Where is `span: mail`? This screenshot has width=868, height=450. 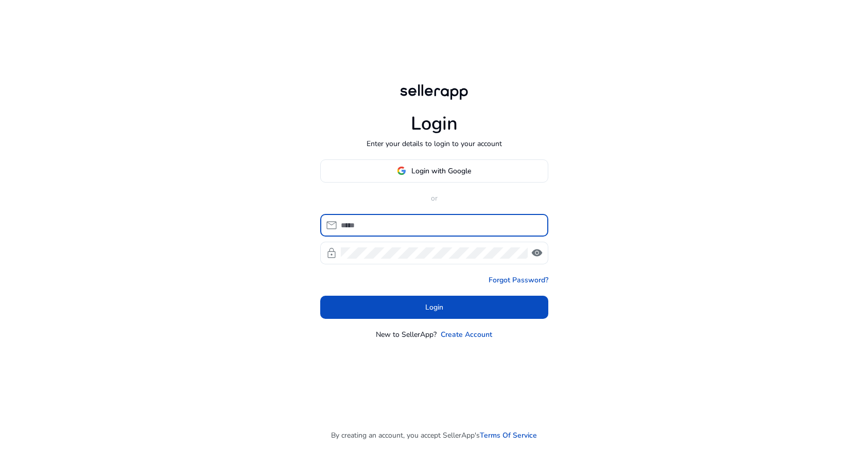 span: mail is located at coordinates (332, 225).